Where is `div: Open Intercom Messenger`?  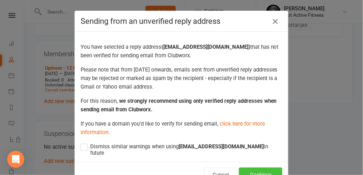 div: Open Intercom Messenger is located at coordinates (16, 160).